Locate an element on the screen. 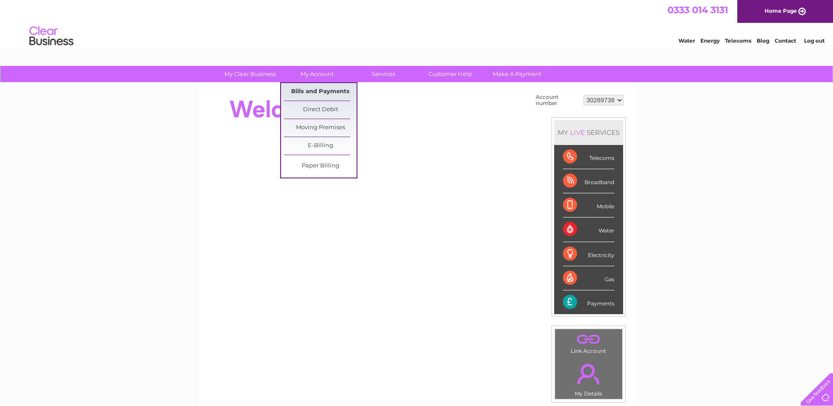 The width and height of the screenshot is (833, 406). a: Bills and Payments is located at coordinates (320, 92).